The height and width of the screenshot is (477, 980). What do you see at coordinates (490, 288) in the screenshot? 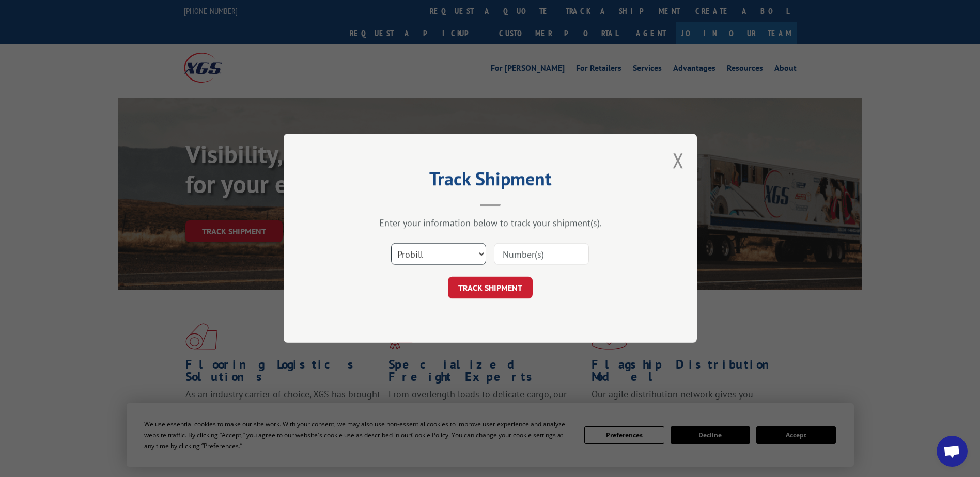
I see `button: TRACK SHIPMENT` at bounding box center [490, 288].